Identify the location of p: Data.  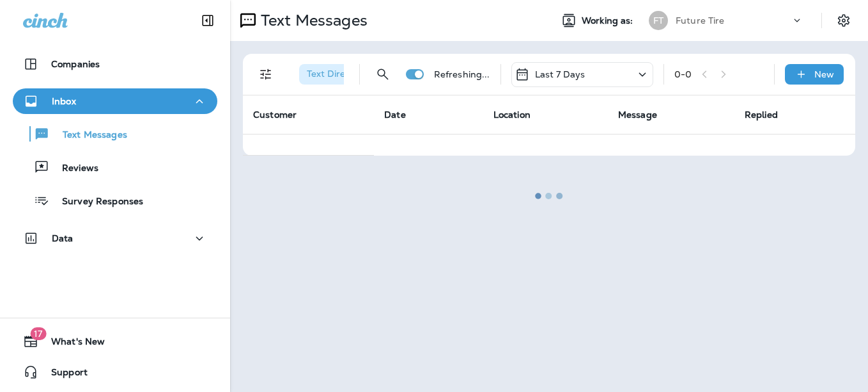
(63, 238).